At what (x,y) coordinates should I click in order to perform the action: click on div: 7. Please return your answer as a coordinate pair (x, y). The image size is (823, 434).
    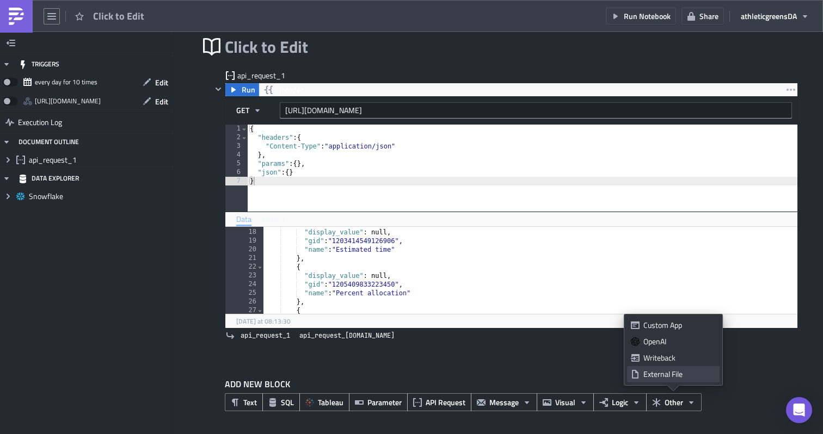
    Looking at the image, I should click on (236, 181).